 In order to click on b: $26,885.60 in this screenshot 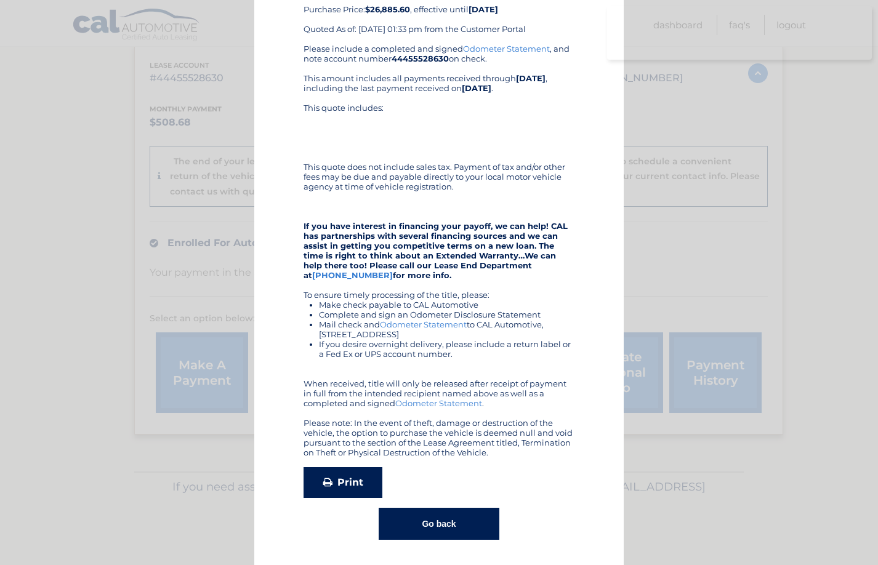, I will do `click(387, 9)`.